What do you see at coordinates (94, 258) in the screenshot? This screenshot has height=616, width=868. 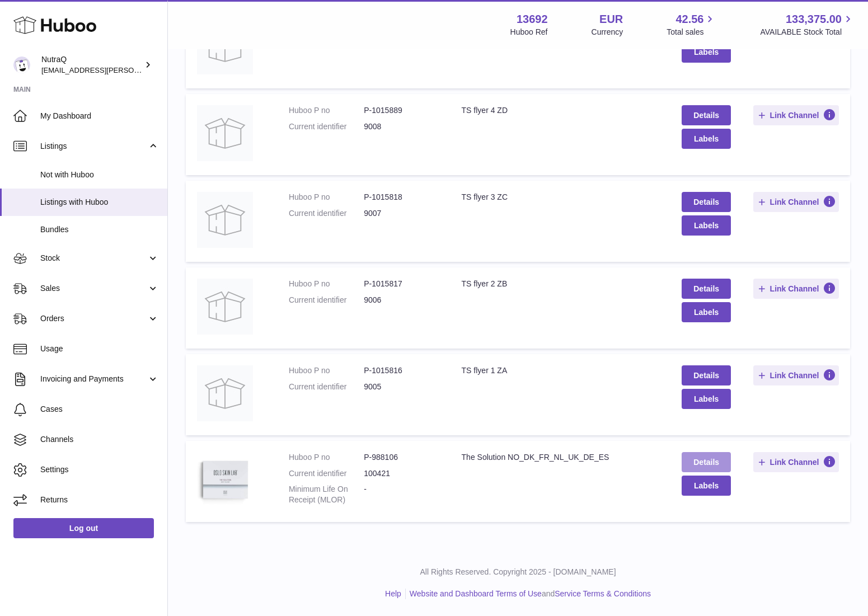 I see `span: Stock` at bounding box center [94, 258].